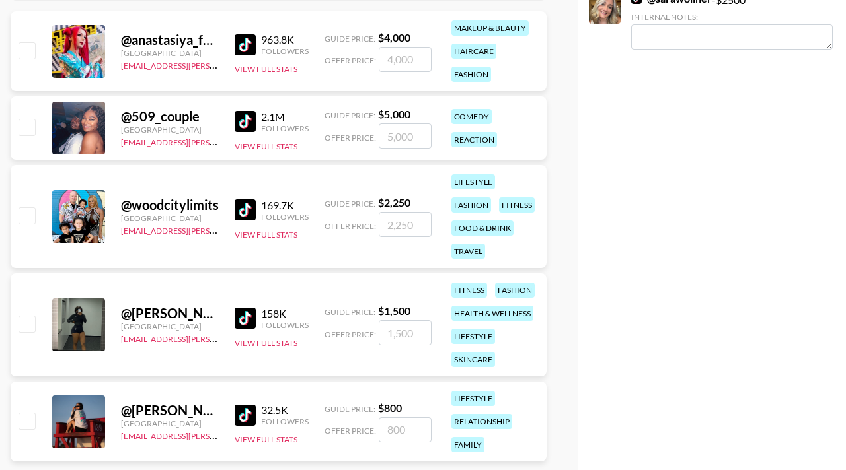 Image resolution: width=846 pixels, height=470 pixels. I want to click on div: 158K, so click(285, 314).